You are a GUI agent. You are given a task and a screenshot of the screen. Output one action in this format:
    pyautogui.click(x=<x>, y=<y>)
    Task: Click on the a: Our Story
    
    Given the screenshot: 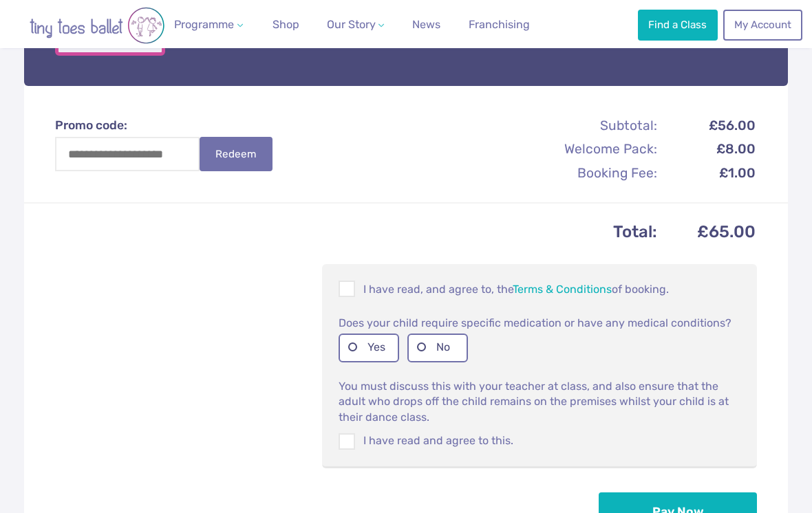 What is the action you would take?
    pyautogui.click(x=355, y=25)
    